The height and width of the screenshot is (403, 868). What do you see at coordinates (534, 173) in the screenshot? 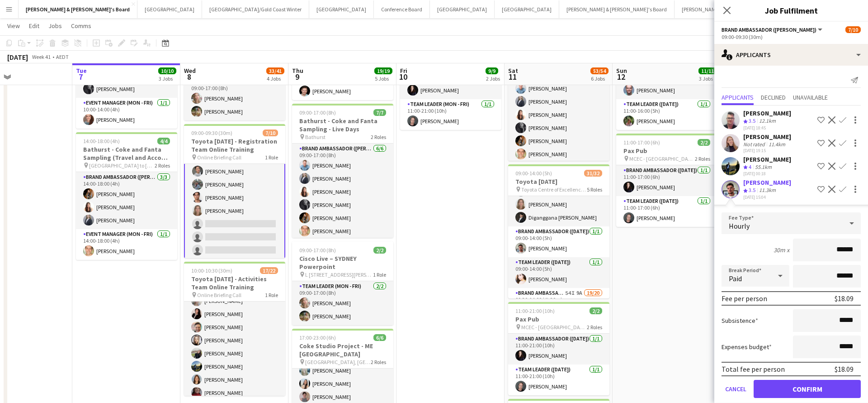
I see `span: 09:00-14:00 (5h)` at bounding box center [534, 173].